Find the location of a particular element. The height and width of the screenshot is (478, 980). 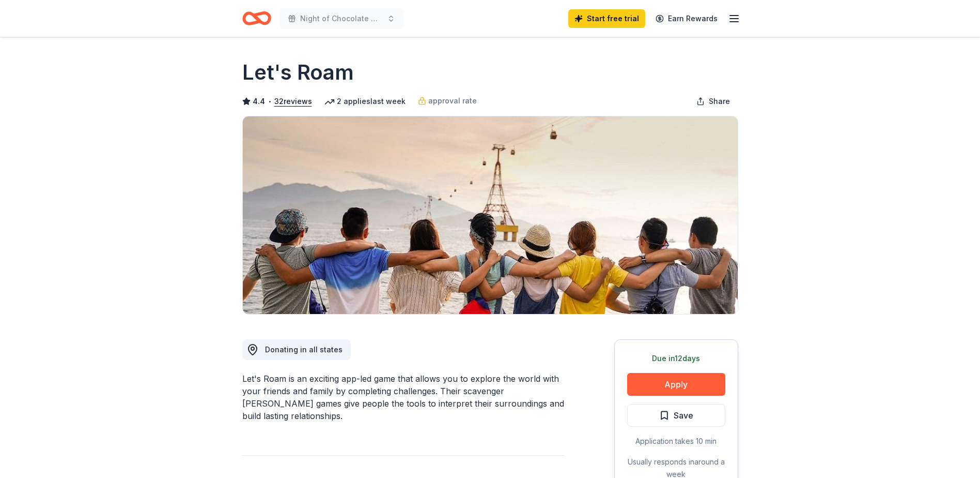

div: Due in 12 days is located at coordinates (676, 358).